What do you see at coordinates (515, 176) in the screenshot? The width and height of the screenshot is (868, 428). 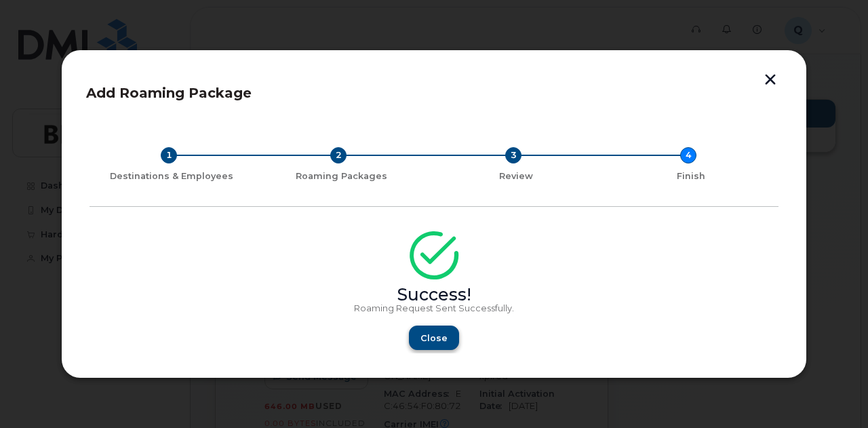 I see `div: Review` at bounding box center [515, 176].